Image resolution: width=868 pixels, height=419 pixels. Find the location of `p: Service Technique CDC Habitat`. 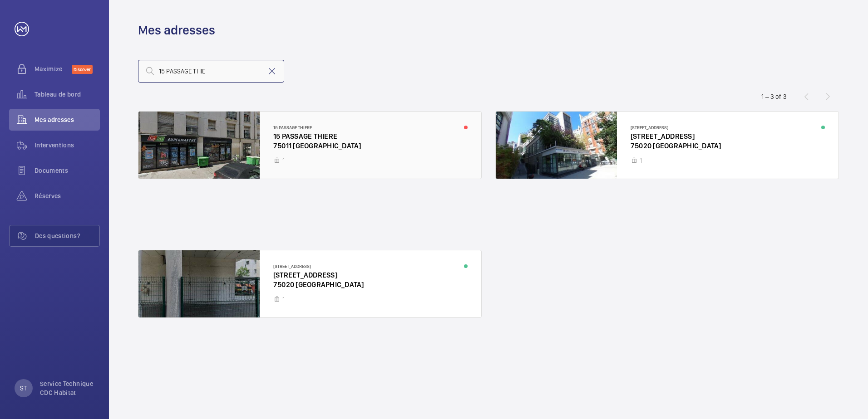

p: Service Technique CDC Habitat is located at coordinates (67, 388).